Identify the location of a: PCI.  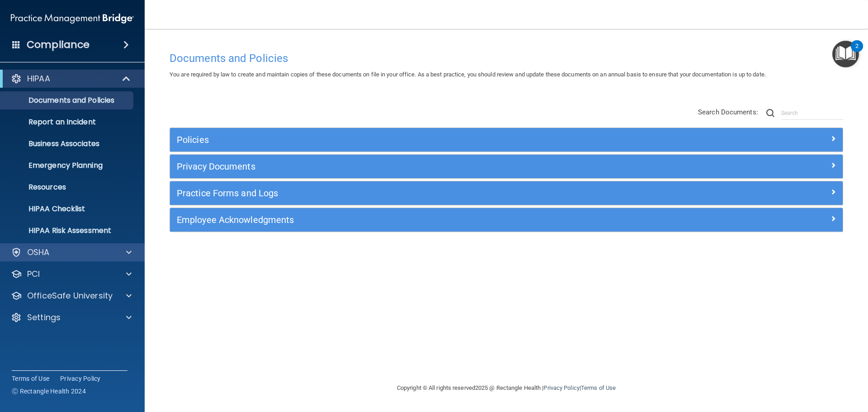
(71, 274).